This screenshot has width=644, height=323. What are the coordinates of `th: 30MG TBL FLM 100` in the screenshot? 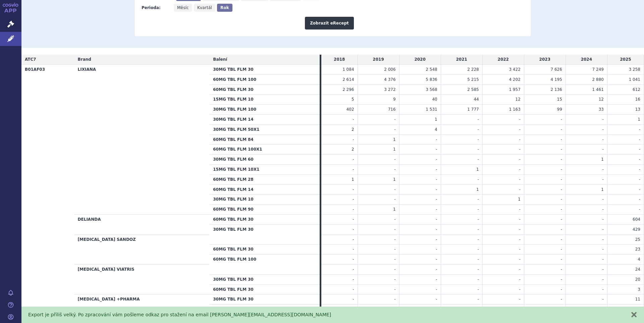 It's located at (264, 110).